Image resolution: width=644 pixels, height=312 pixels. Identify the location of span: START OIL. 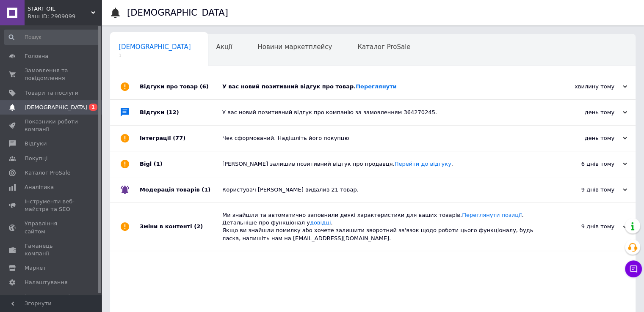
(59, 9).